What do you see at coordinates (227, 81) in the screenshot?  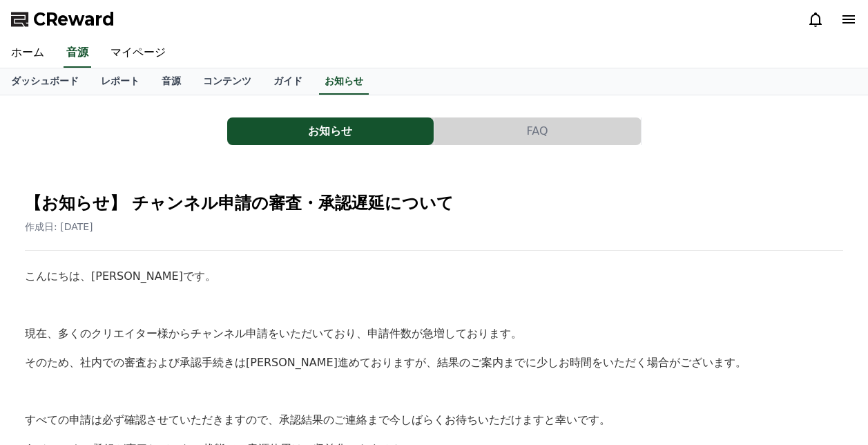 I see `a: コンテンツ` at bounding box center [227, 81].